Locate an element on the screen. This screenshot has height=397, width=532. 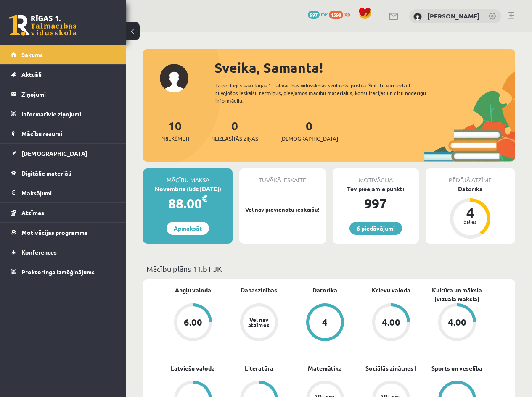
div: 88.00 is located at coordinates (188, 203).